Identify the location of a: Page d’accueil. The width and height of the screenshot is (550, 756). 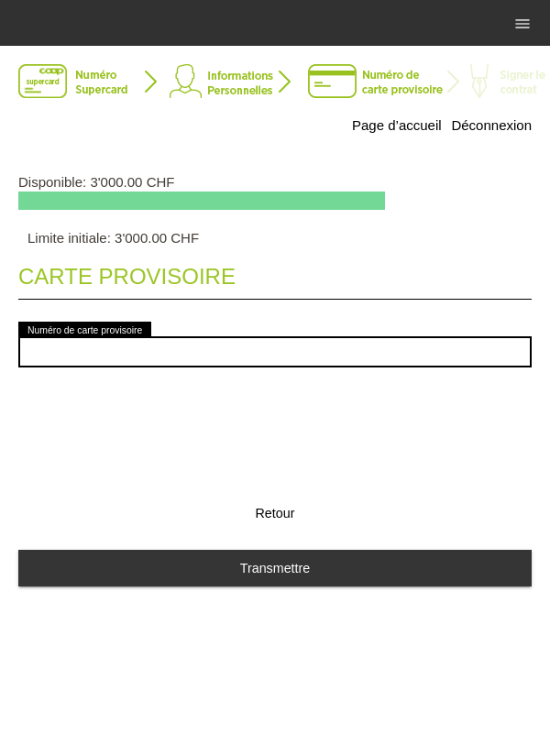
(397, 125).